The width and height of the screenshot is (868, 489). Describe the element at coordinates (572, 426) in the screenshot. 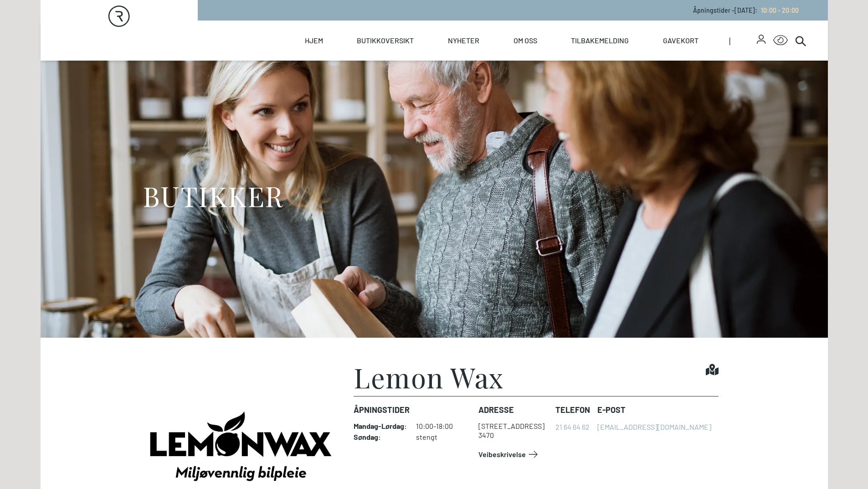

I see `a: 21 64 64 62` at that location.